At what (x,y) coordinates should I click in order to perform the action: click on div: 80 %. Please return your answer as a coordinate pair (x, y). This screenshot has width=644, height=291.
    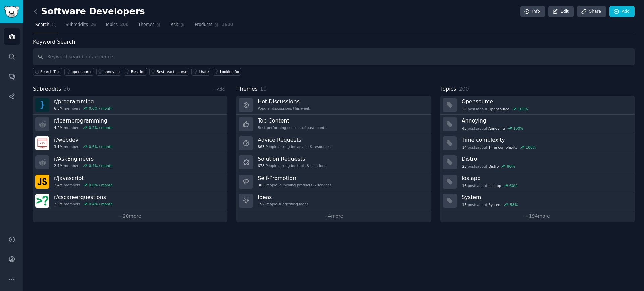
    Looking at the image, I should click on (511, 166).